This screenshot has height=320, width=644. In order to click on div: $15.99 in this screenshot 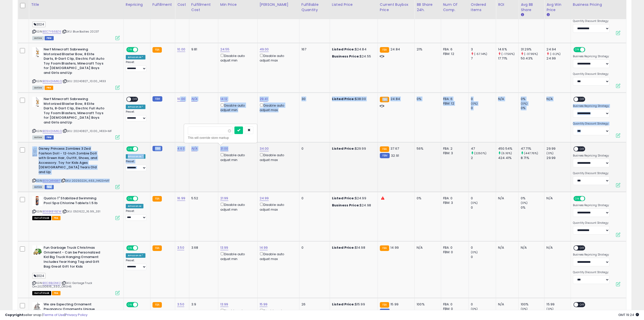, I will do `click(353, 304)`.